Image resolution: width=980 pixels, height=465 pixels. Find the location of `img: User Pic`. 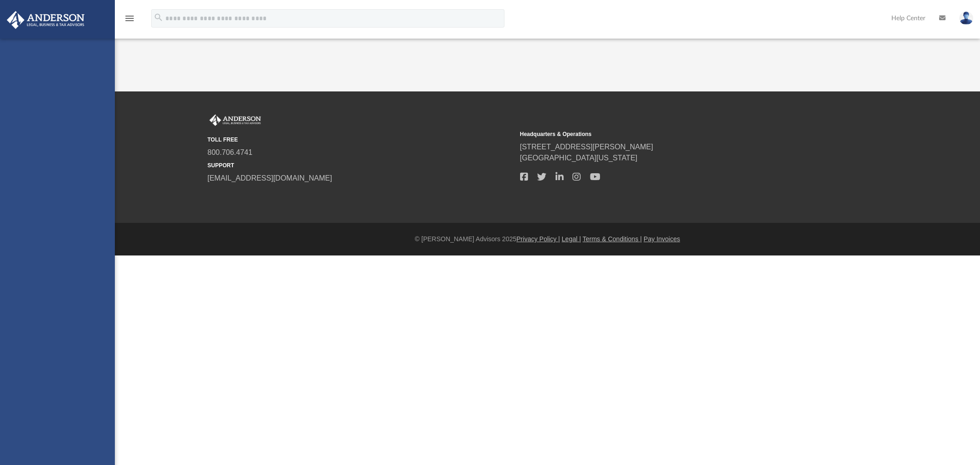

img: User Pic is located at coordinates (966, 18).